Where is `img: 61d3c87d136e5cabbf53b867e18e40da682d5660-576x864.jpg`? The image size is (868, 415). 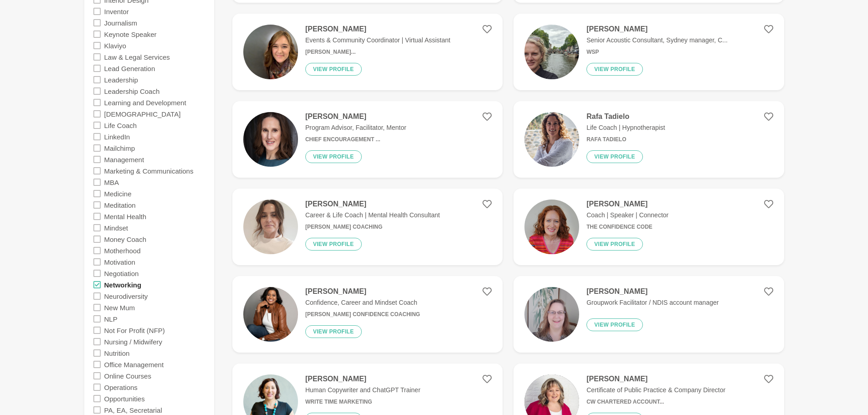
img: 61d3c87d136e5cabbf53b867e18e40da682d5660-576x864.jpg is located at coordinates (270, 314).